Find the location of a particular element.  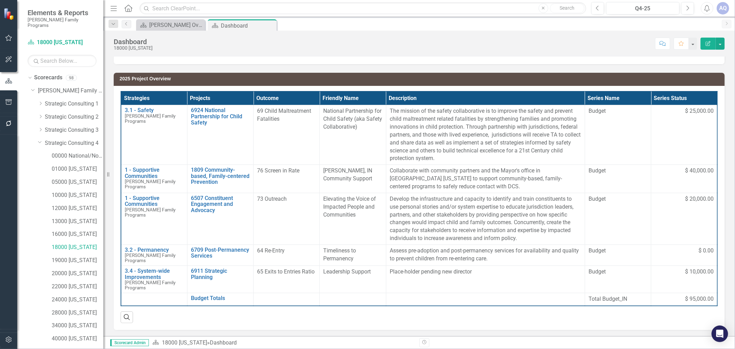

a: Strategic Consulting 4 is located at coordinates (74, 143).